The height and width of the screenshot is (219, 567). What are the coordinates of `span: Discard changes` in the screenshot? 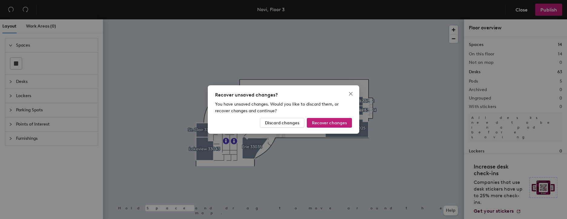 It's located at (282, 123).